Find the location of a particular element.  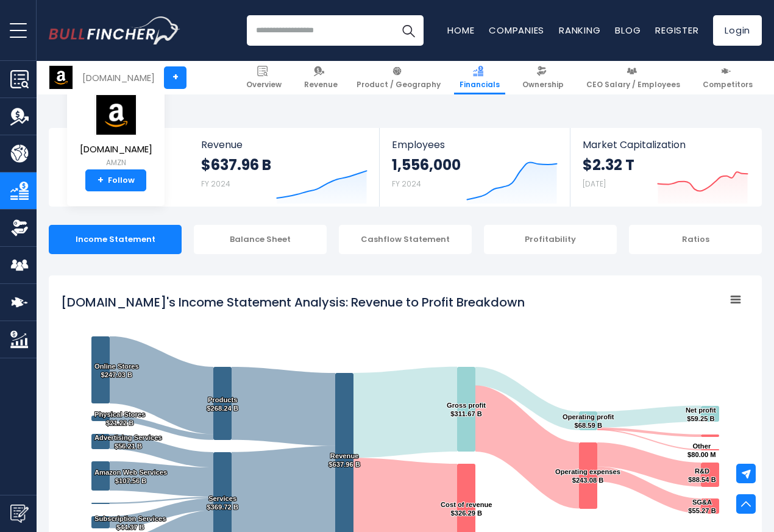

text: Advertising Services $56.21 B is located at coordinates (128, 442).